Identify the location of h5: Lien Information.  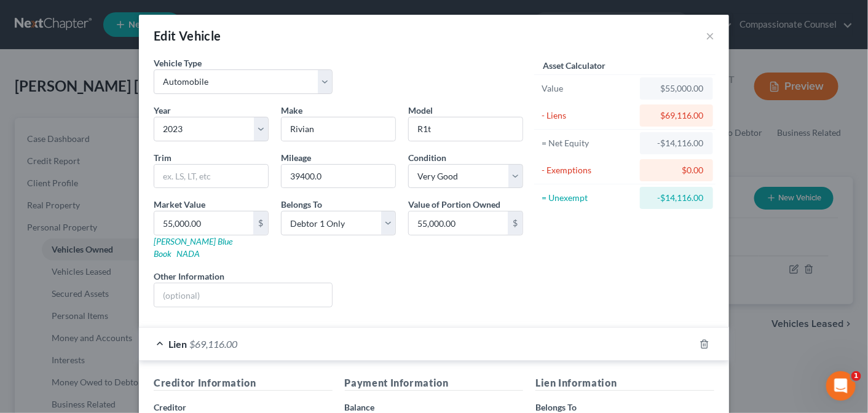
(624, 383).